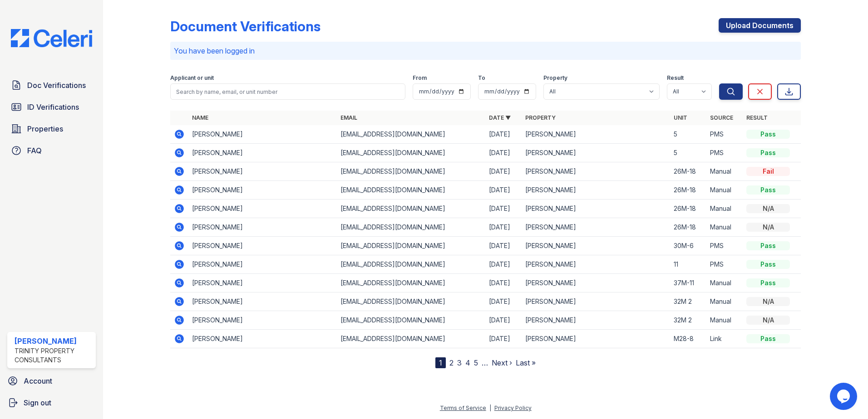  I want to click on div: Document Verifications, so click(245, 27).